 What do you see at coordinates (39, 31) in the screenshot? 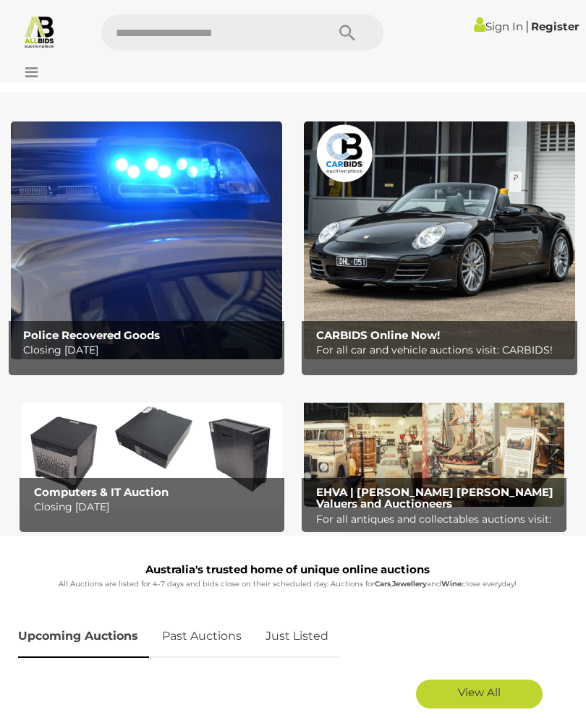
I see `img: Allbids.com.au` at bounding box center [39, 31].